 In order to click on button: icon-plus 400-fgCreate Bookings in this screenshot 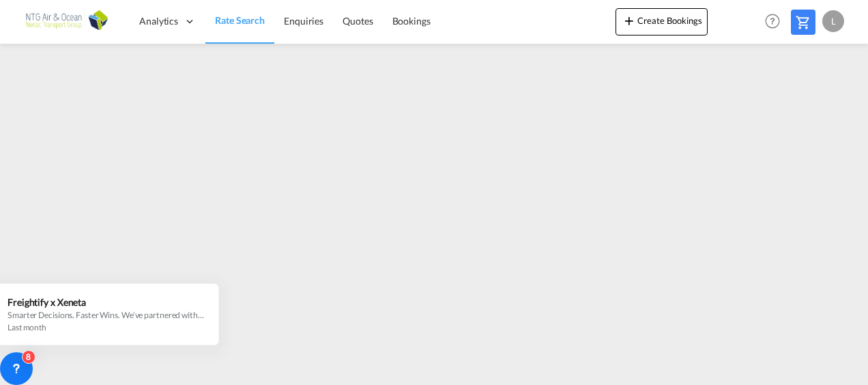, I will do `click(661, 22)`.